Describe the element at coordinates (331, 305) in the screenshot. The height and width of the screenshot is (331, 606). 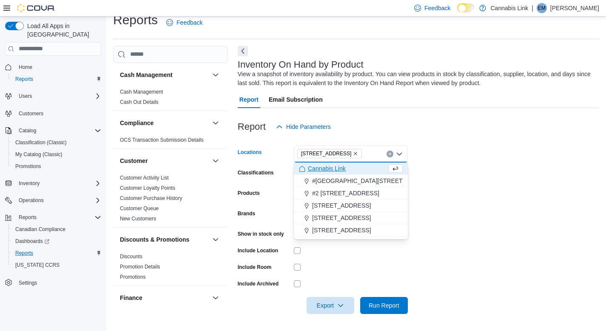
I see `button: Export` at that location.